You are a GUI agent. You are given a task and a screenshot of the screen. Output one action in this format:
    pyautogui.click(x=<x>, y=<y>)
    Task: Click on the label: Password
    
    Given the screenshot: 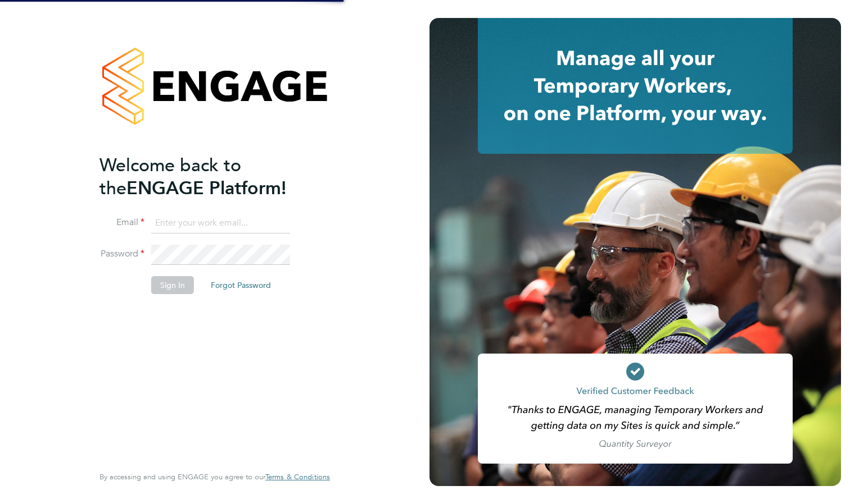 What is the action you would take?
    pyautogui.click(x=122, y=254)
    